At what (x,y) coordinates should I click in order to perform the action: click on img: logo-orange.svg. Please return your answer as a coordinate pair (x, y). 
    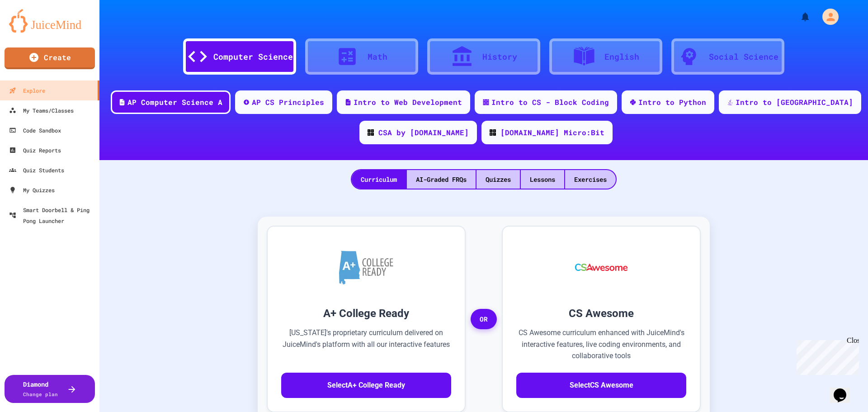
    Looking at the image, I should click on (49, 21).